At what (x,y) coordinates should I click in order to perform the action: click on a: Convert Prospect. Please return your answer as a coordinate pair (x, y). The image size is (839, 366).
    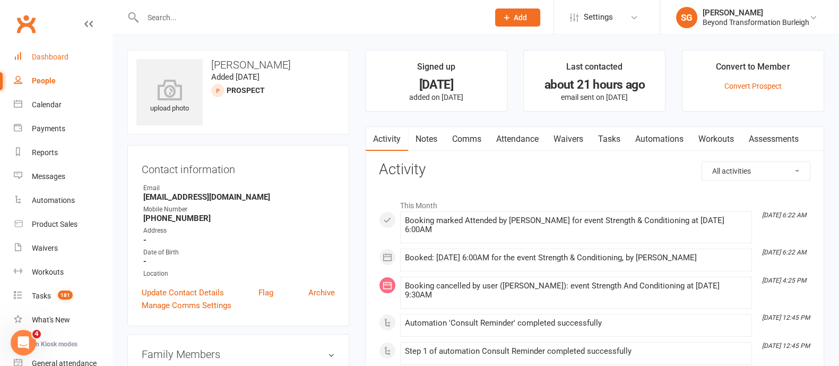
    Looking at the image, I should click on (753, 86).